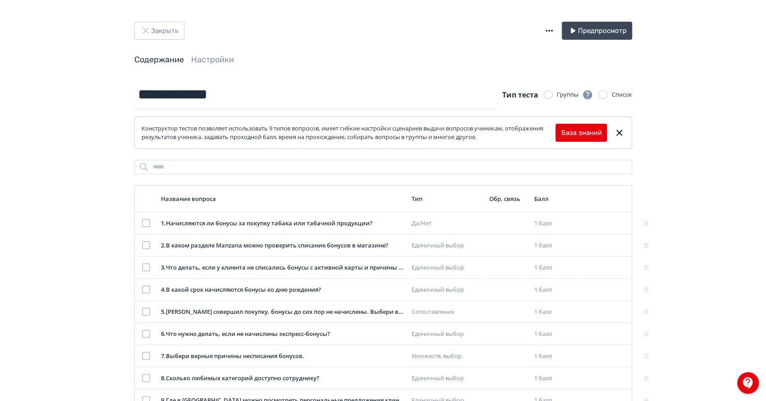 This screenshot has width=766, height=401. What do you see at coordinates (622, 95) in the screenshot?
I see `div: Список` at bounding box center [622, 95].